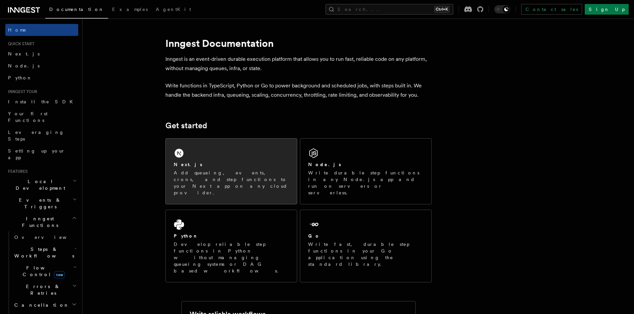  Describe the element at coordinates (130, 10) in the screenshot. I see `a: Examples` at that location.